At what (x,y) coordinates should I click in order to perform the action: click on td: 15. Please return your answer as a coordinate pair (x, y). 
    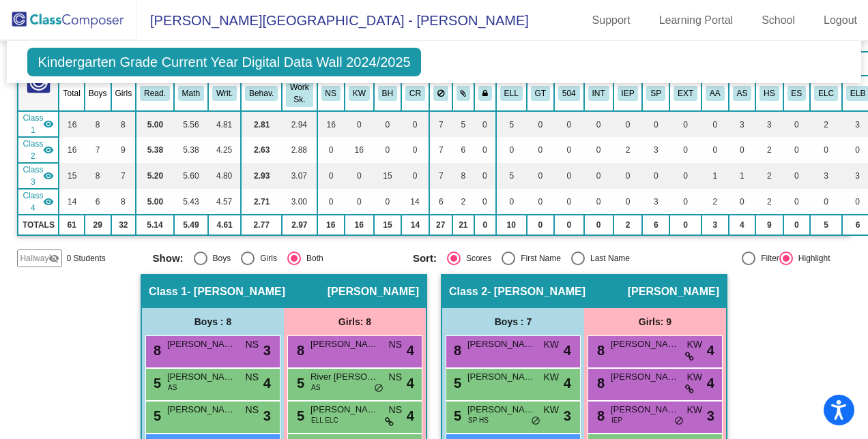
    Looking at the image, I should click on (71, 175).